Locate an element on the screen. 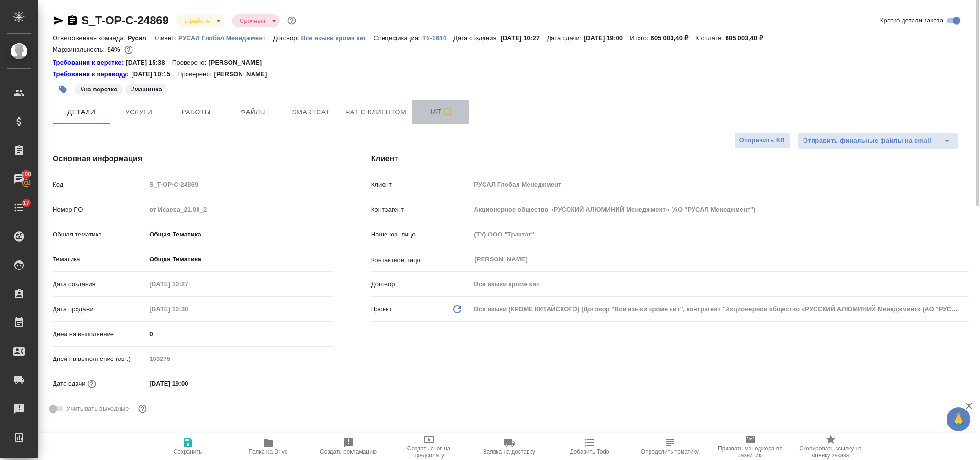 The image size is (980, 460). button: Заявка на доставку is located at coordinates (509, 446).